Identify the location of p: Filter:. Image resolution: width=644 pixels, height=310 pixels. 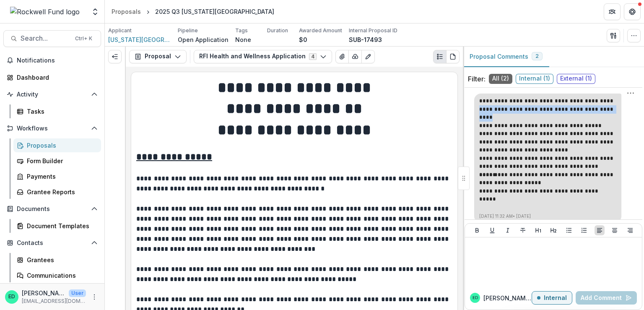
(477, 79).